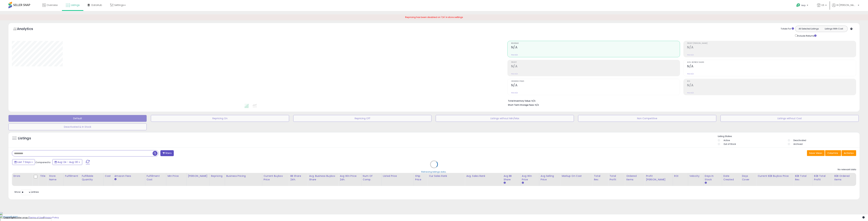 The image size is (868, 221). I want to click on a: Help, so click(803, 6).